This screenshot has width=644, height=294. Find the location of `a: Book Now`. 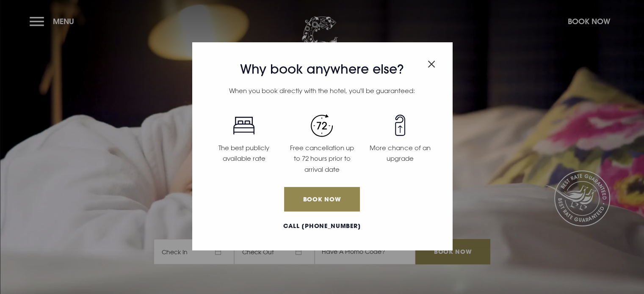

a: Book Now is located at coordinates (322, 199).